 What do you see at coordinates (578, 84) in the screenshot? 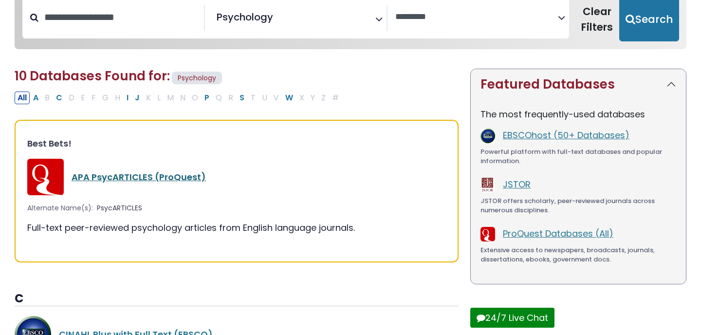
I see `button: Featured Databases` at bounding box center [578, 84].